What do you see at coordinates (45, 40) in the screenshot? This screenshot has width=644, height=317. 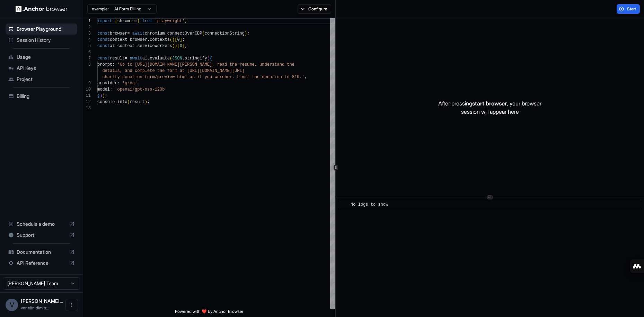 I see `span: Session History` at bounding box center [45, 40].